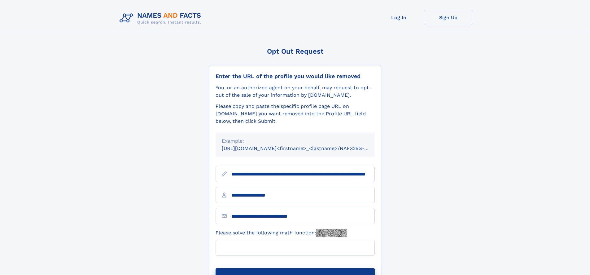 This screenshot has width=590, height=275. Describe the element at coordinates (295, 91) in the screenshot. I see `div: You, or an authorized agent on your behalf, may request to opt-out of the sale of your informatio...` at that location.